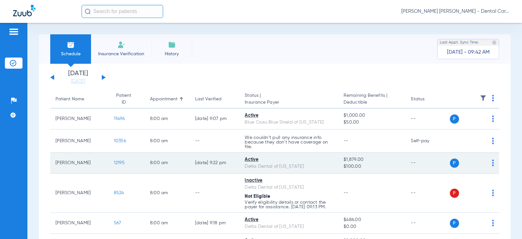 The height and width of the screenshot is (239, 522). What do you see at coordinates (483, 98) in the screenshot?
I see `img: filter.svg` at bounding box center [483, 98].